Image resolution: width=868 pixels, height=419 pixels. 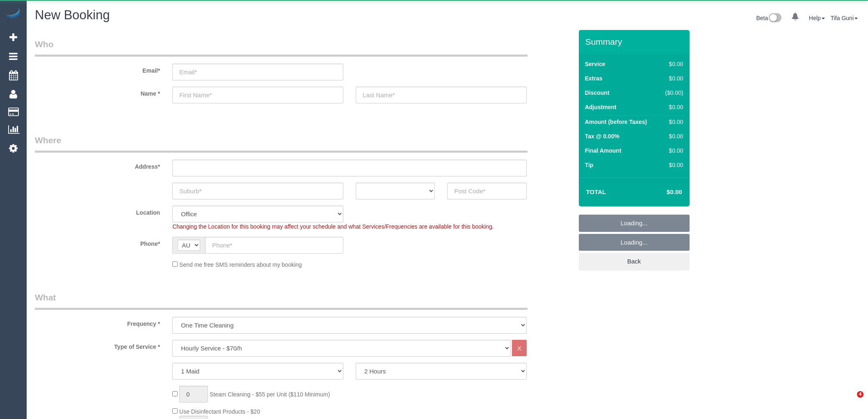 What do you see at coordinates (603, 150) in the screenshot?
I see `label: Final Amount` at bounding box center [603, 150].